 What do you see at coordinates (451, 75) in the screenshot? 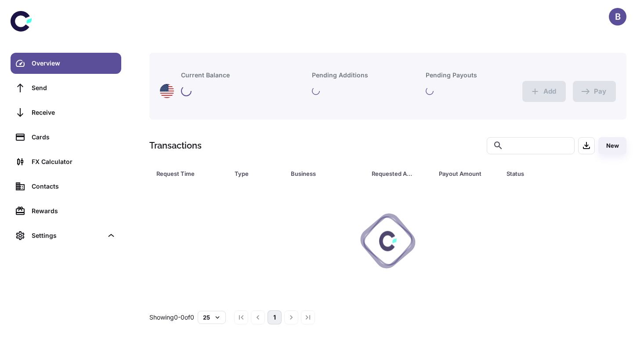
I see `h6: Pending Payouts` at bounding box center [451, 75].